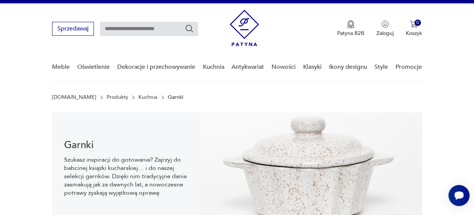 The image size is (474, 215). Describe the element at coordinates (244, 28) in the screenshot. I see `img: Patyna - sklep z meblami i dekoracjami vintage` at that location.